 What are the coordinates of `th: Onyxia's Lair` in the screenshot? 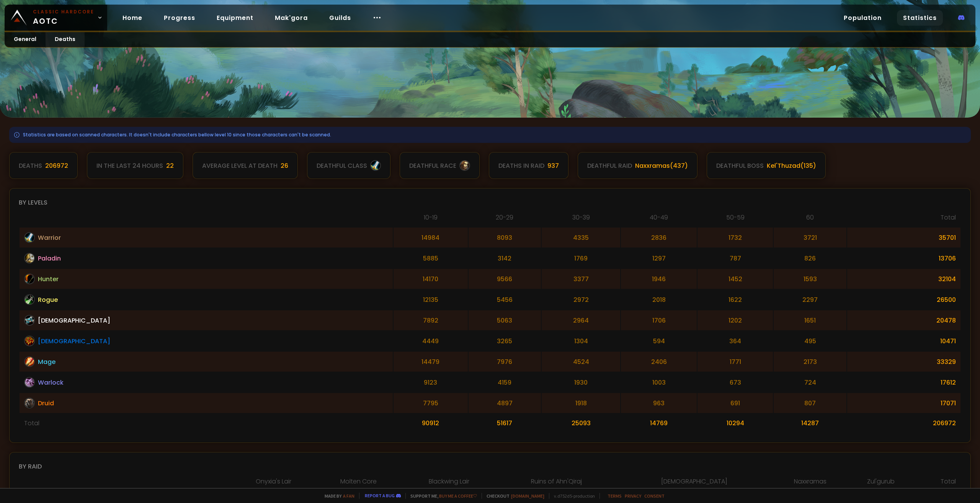 It's located at (273, 484).